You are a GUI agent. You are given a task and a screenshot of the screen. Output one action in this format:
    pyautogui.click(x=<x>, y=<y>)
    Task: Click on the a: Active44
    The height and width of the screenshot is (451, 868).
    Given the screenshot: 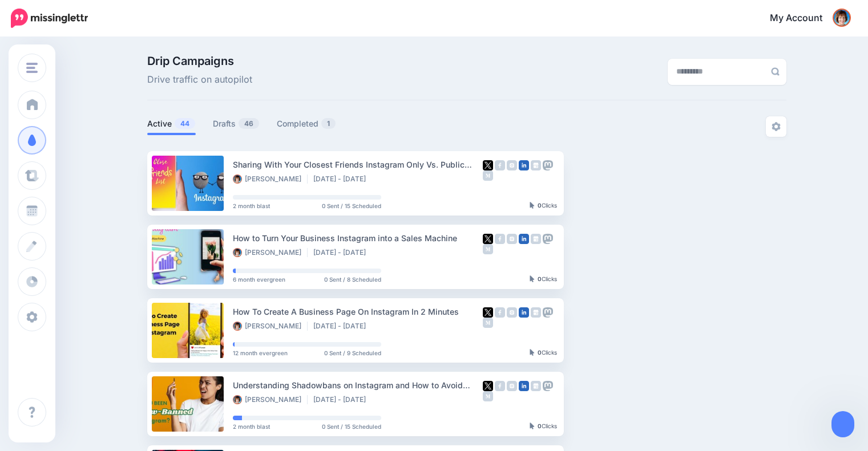 What is the action you would take?
    pyautogui.click(x=172, y=124)
    